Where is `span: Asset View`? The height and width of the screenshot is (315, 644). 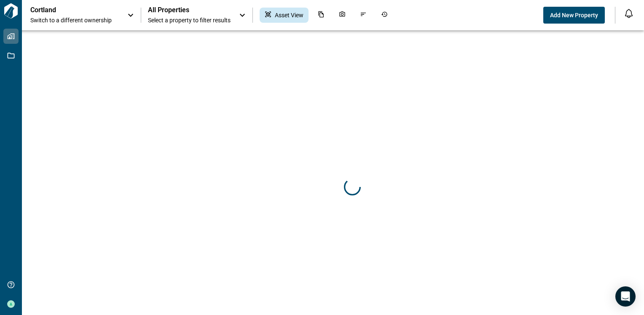 span: Asset View is located at coordinates (289, 15).